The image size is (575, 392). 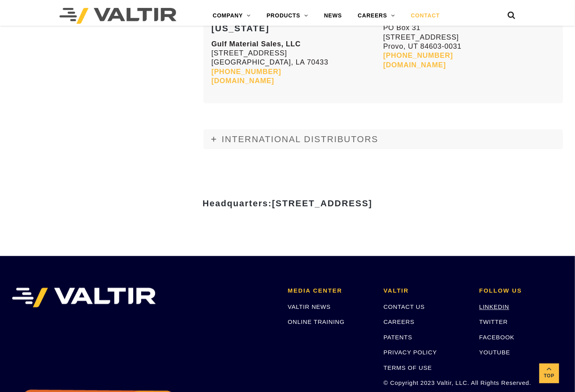 What do you see at coordinates (118, 16) in the screenshot?
I see `img: Valtir` at bounding box center [118, 16].